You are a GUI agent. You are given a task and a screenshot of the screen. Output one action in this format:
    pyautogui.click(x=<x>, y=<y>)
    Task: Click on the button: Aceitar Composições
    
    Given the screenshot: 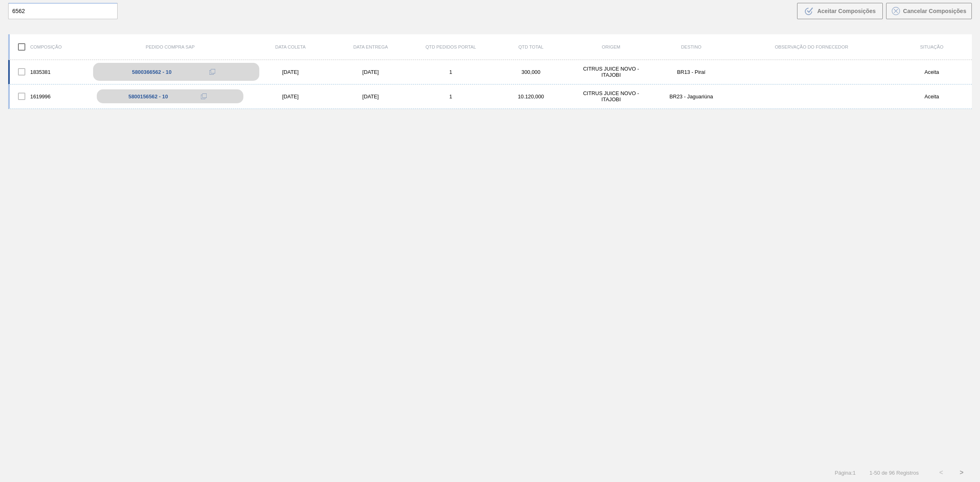 What is the action you would take?
    pyautogui.click(x=840, y=11)
    